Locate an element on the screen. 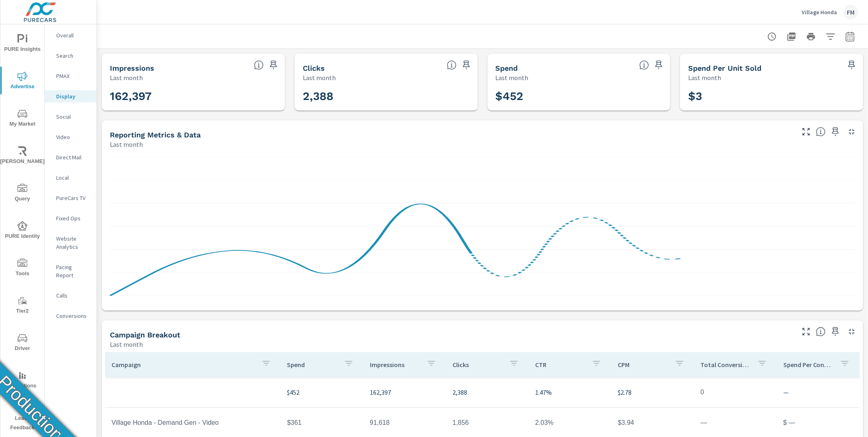 The image size is (868, 437). td: 1,856 is located at coordinates (487, 423).